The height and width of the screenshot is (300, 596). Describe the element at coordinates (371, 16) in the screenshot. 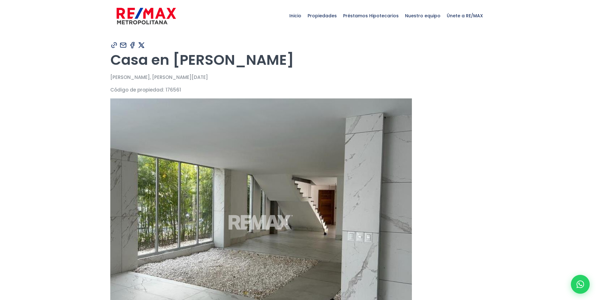

I see `span: Préstamos Hipotecarios` at that location.